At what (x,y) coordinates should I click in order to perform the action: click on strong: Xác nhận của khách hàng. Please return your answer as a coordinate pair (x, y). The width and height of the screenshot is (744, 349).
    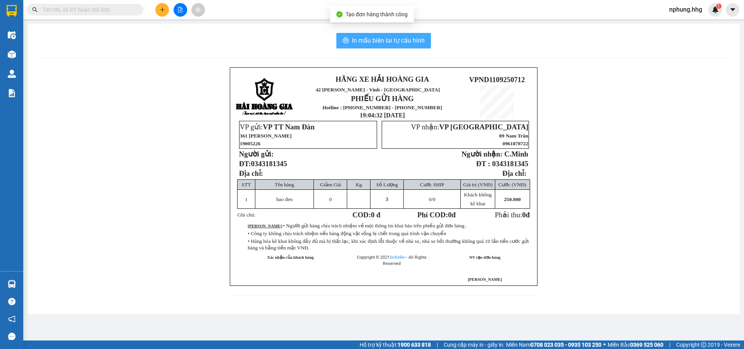
    Looking at the image, I should click on (290, 257).